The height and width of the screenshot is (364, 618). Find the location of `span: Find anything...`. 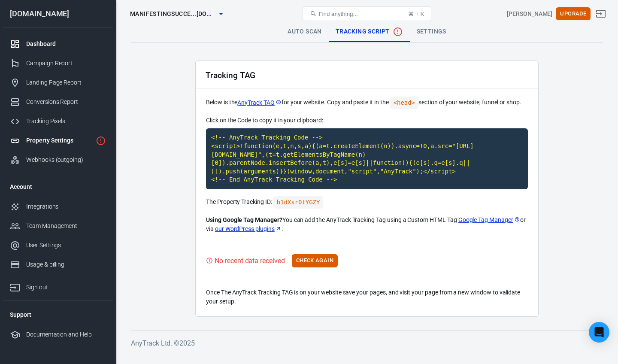

span: Find anything... is located at coordinates (338, 14).